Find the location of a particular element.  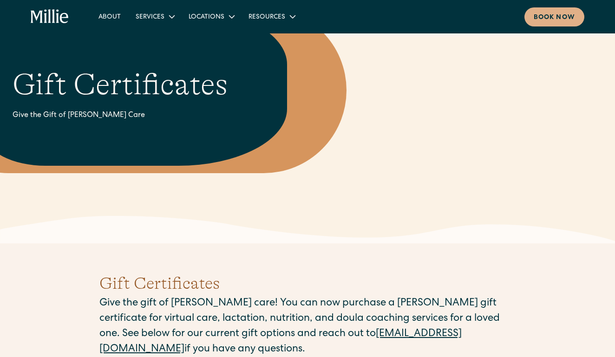

a: home is located at coordinates (50, 17).